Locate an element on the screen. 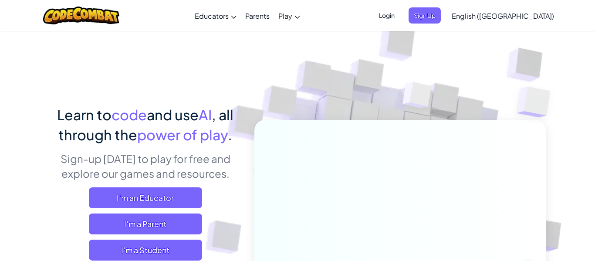 This screenshot has width=595, height=261. span: Educators is located at coordinates (212, 16).